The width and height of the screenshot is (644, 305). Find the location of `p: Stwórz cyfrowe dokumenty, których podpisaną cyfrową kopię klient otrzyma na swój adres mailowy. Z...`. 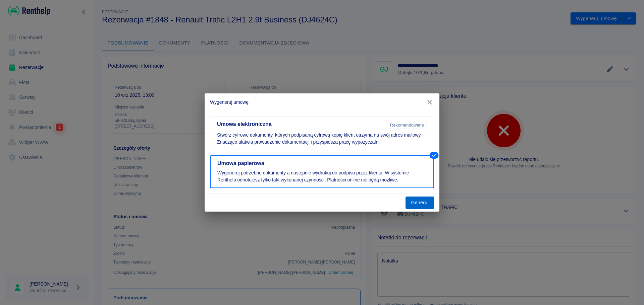

p: Stwórz cyfrowe dokumenty, których podpisaną cyfrową kopię klient otrzyma na swój adres mailowy. Z... is located at coordinates (322, 139).